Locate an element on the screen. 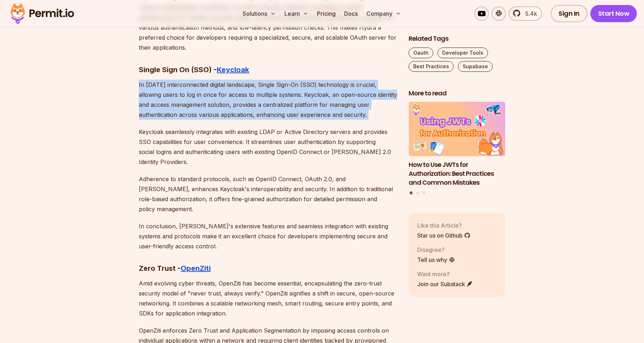  a: Join our Substack is located at coordinates (445, 284).